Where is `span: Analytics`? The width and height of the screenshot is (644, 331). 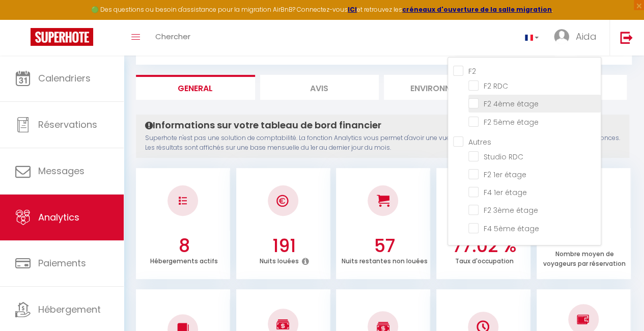 span: Analytics is located at coordinates (58, 216).